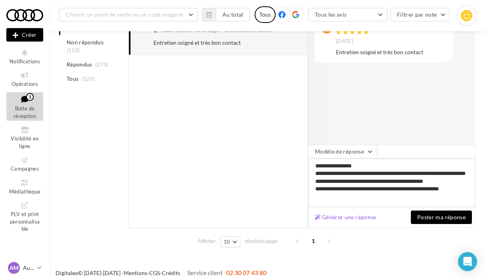 This screenshot has height=279, width=485. Describe the element at coordinates (124, 14) in the screenshot. I see `span: Choisir un point de vente ou un code magasin` at that location.